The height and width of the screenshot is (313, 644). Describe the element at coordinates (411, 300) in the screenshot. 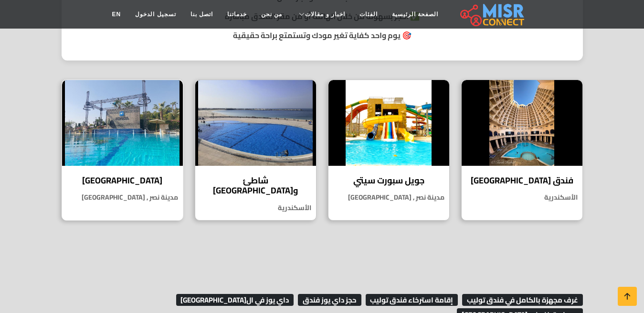

I see `a: إقامة استرخاء فندق توليب` at that location.